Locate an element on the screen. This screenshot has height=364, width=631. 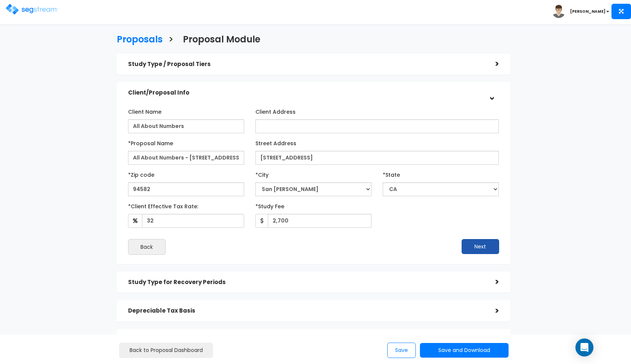
h5: Study Type for Recovery Periods is located at coordinates (306, 282).